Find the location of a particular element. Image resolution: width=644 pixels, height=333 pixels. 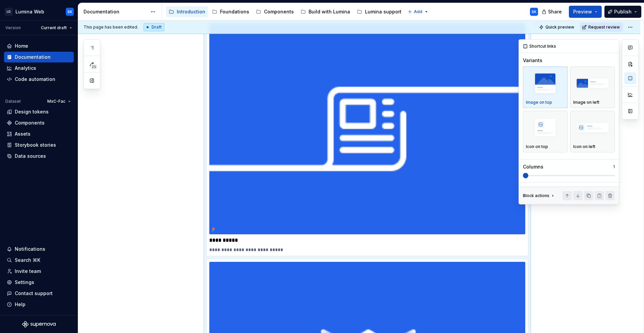

div: Page tree is located at coordinates (285, 12).